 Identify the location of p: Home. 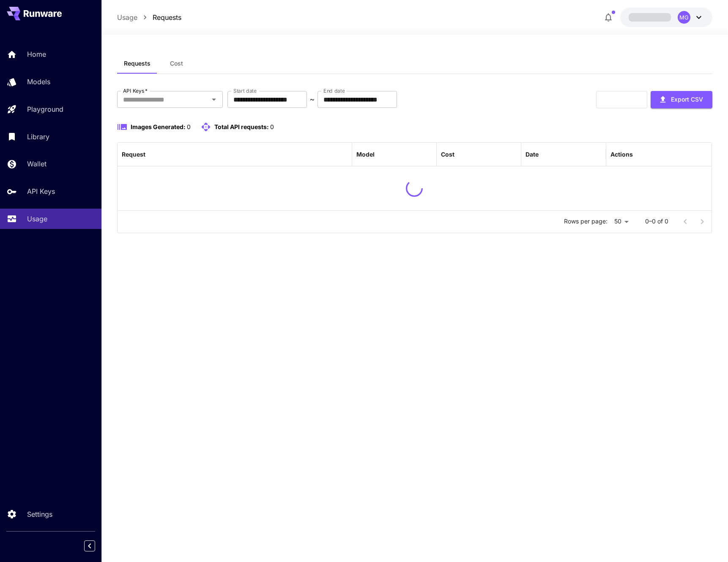
(37, 55).